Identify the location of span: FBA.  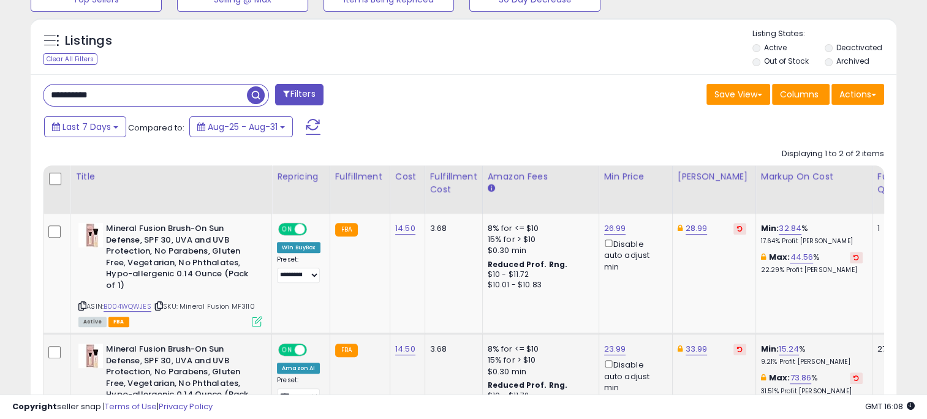
(119, 322).